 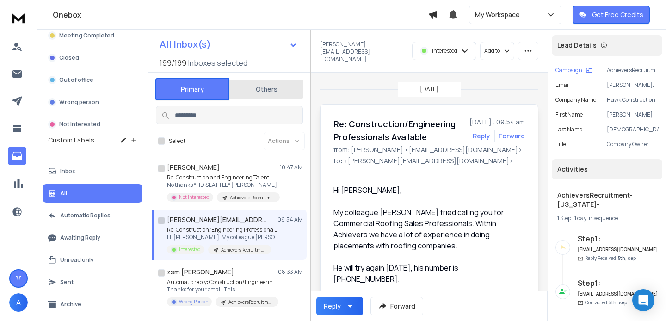 I want to click on button: Out of office, so click(x=93, y=80).